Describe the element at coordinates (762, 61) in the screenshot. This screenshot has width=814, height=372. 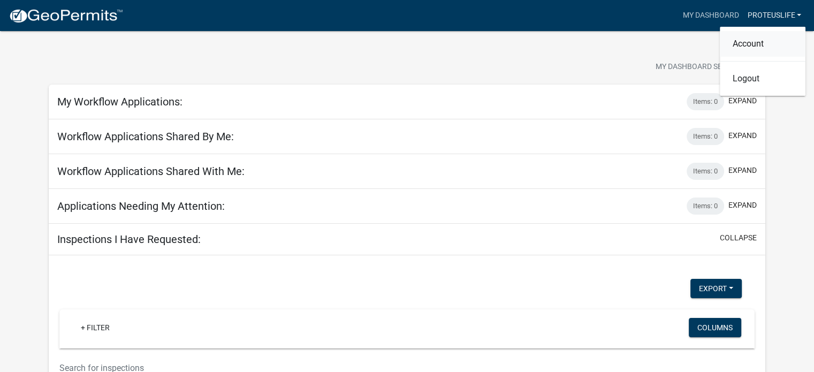
I see `div: proteuslife` at that location.